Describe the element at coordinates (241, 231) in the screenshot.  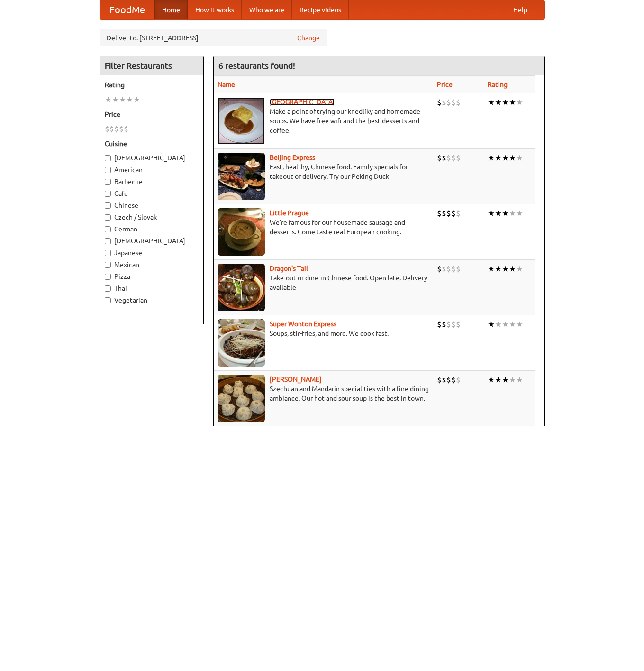
I see `img: littleprague.jpg` at that location.